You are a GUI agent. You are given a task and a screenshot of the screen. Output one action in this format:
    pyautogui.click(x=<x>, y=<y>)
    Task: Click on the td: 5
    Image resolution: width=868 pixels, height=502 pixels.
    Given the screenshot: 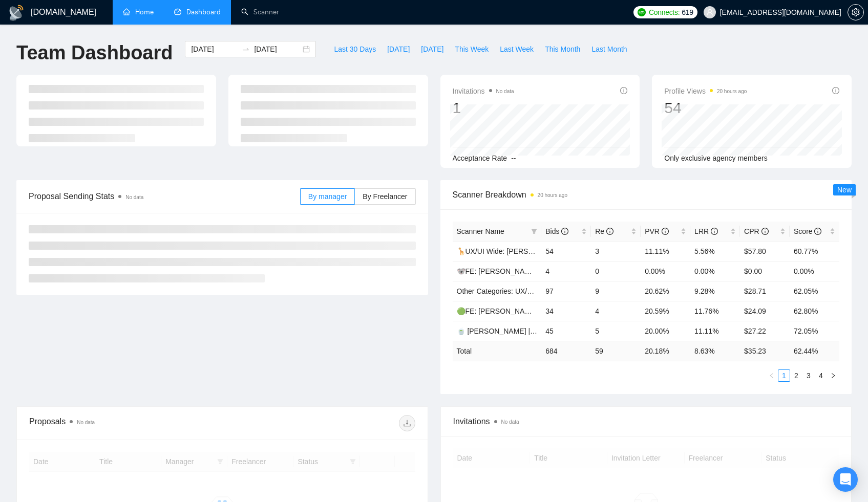 What is the action you would take?
    pyautogui.click(x=615, y=331)
    